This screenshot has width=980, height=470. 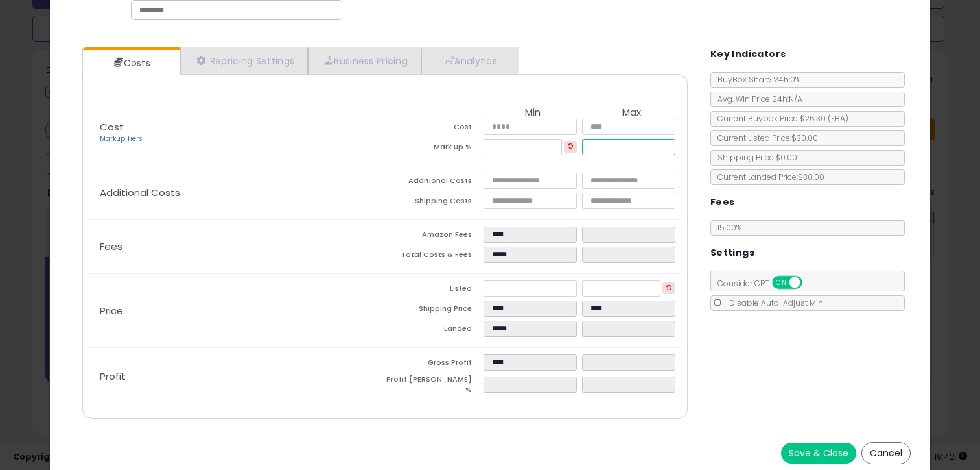 What do you see at coordinates (886, 453) in the screenshot?
I see `button: Cancel` at bounding box center [886, 453].